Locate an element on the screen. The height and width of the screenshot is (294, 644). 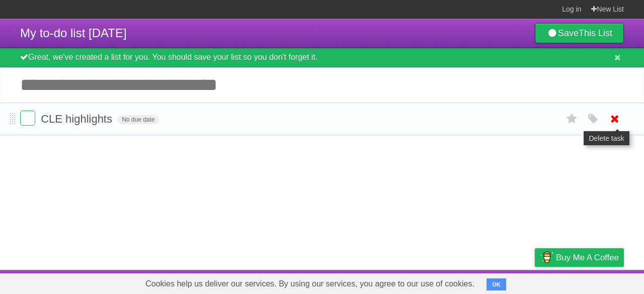
span: CLE highlights is located at coordinates (77, 119).